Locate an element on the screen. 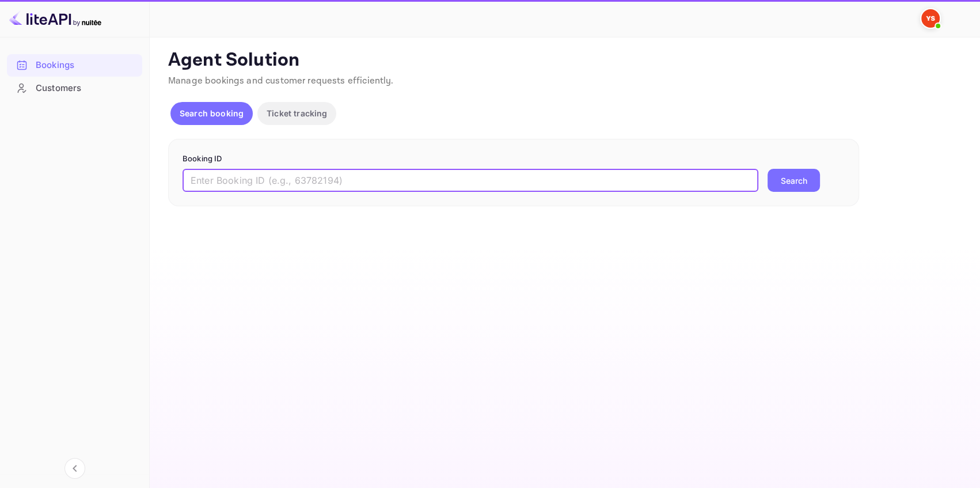 The height and width of the screenshot is (488, 980). button: Collapse navigation is located at coordinates (75, 469).